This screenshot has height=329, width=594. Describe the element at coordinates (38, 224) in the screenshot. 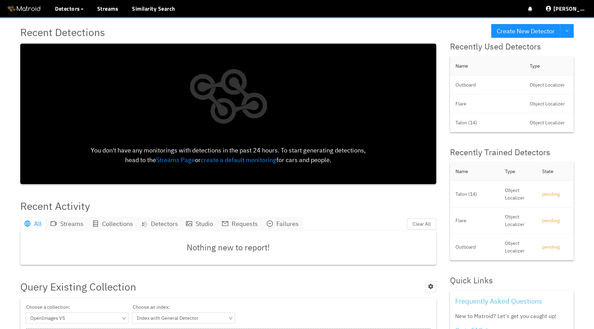

I see `span: All` at that location.